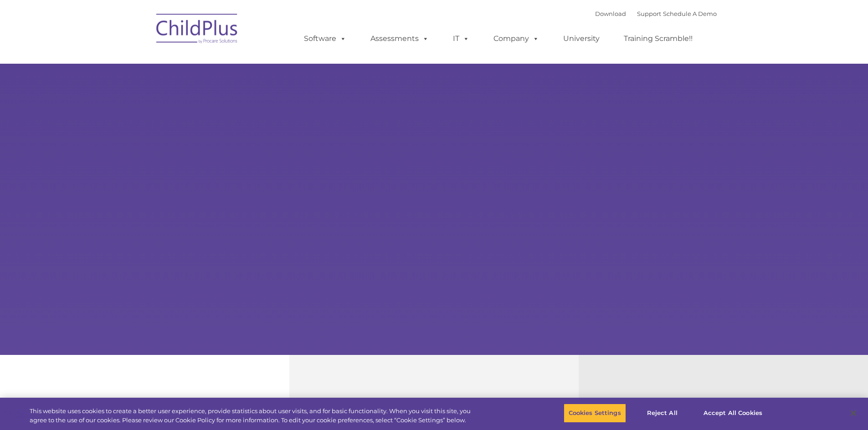 This screenshot has width=868, height=430. I want to click on a: Assessments, so click(400, 39).